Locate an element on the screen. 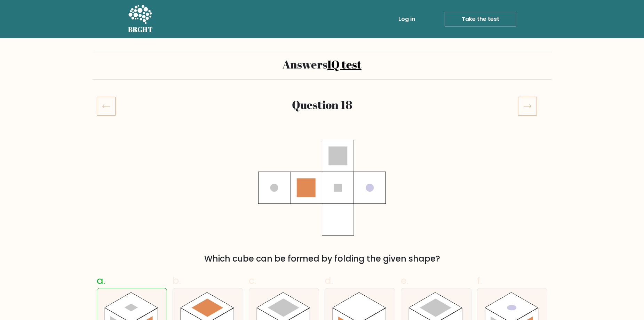 The width and height of the screenshot is (644, 320). span: f. is located at coordinates (480, 280).